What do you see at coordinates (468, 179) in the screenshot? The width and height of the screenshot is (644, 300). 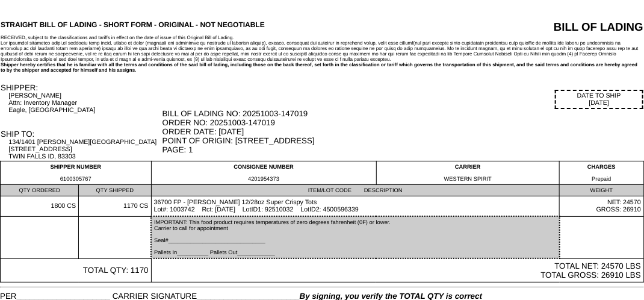 I see `div: WESTERN SPIRIT` at bounding box center [468, 179].